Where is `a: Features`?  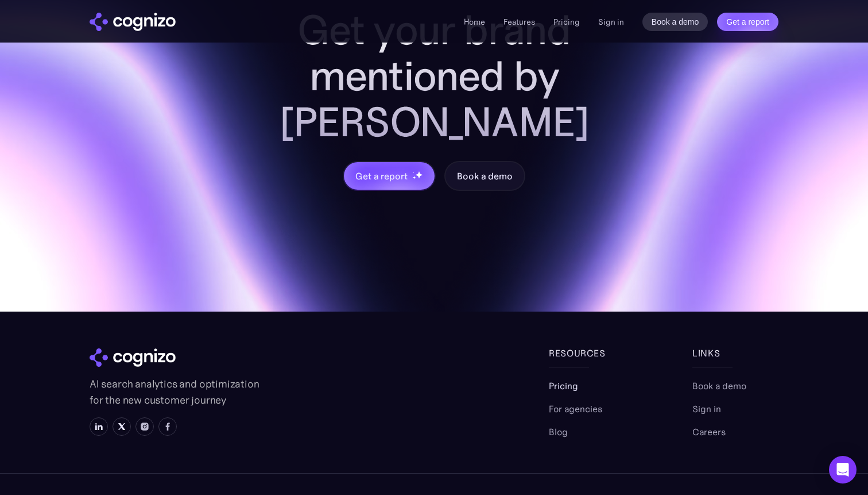
a: Features is located at coordinates (519, 22).